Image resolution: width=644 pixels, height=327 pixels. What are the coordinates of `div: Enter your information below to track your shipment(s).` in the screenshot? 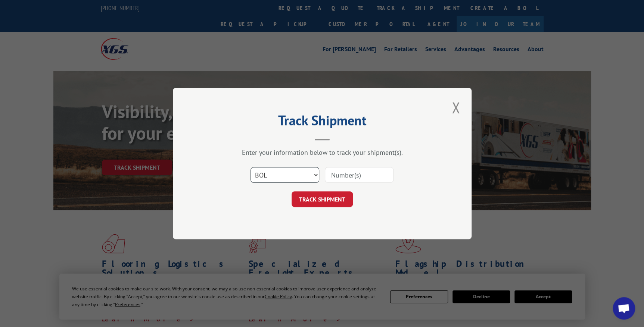 It's located at (323, 152).